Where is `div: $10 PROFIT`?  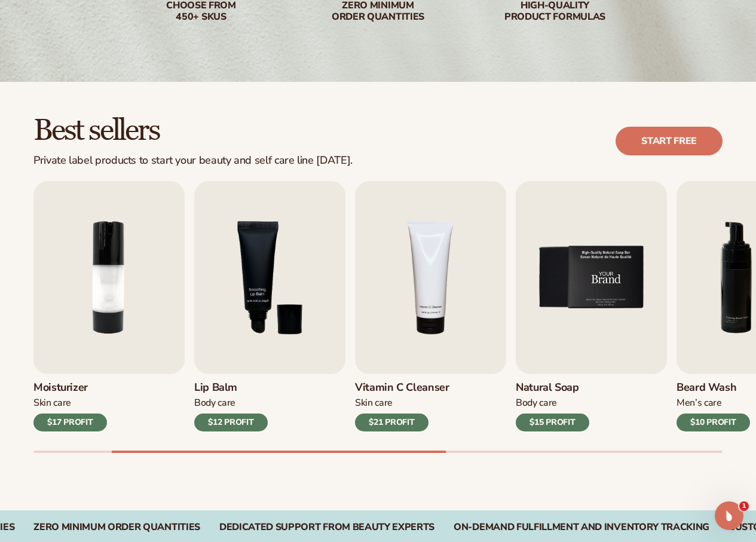 div: $10 PROFIT is located at coordinates (713, 422).